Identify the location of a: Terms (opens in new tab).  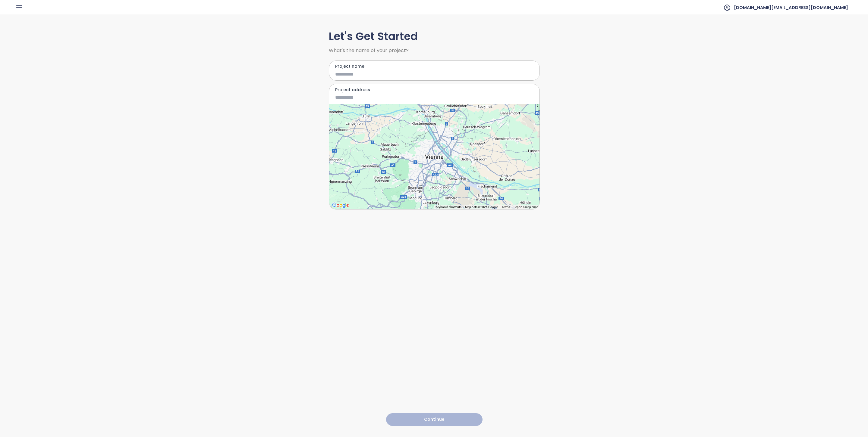
(506, 207).